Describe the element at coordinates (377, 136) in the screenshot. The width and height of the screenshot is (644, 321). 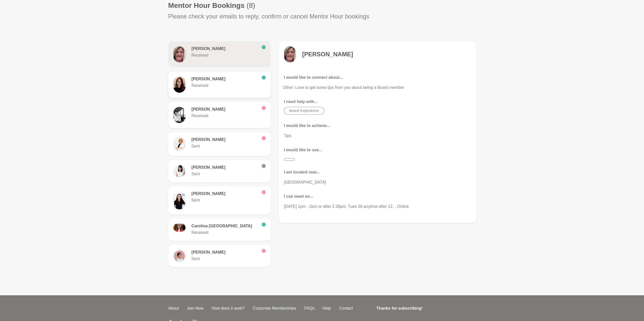
I see `p: Tips` at that location.